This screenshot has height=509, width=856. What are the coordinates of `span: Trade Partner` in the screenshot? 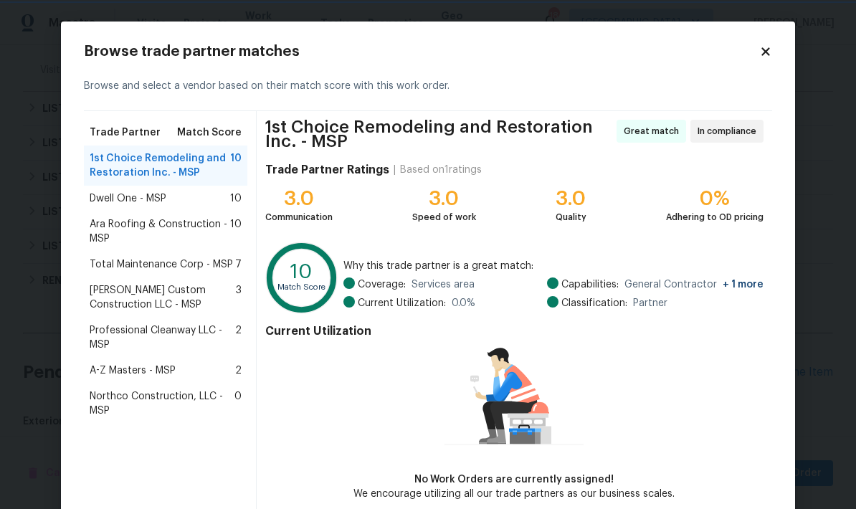 It's located at (125, 133).